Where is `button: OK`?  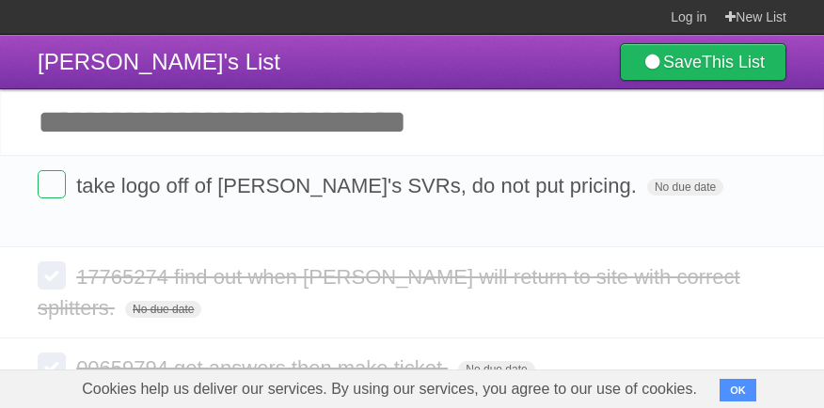 button: OK is located at coordinates (738, 391).